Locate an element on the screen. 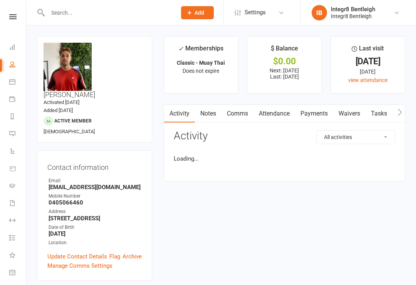  a: What's New is located at coordinates (18, 256).